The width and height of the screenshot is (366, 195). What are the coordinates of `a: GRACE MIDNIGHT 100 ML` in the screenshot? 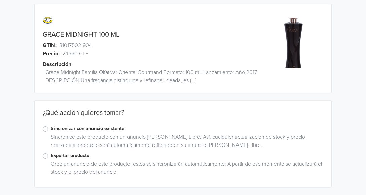 It's located at (81, 35).